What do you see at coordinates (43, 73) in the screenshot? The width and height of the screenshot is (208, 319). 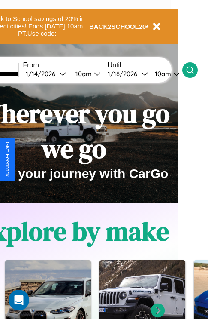 I see `div: 1 / 14 / 2026` at bounding box center [43, 73].